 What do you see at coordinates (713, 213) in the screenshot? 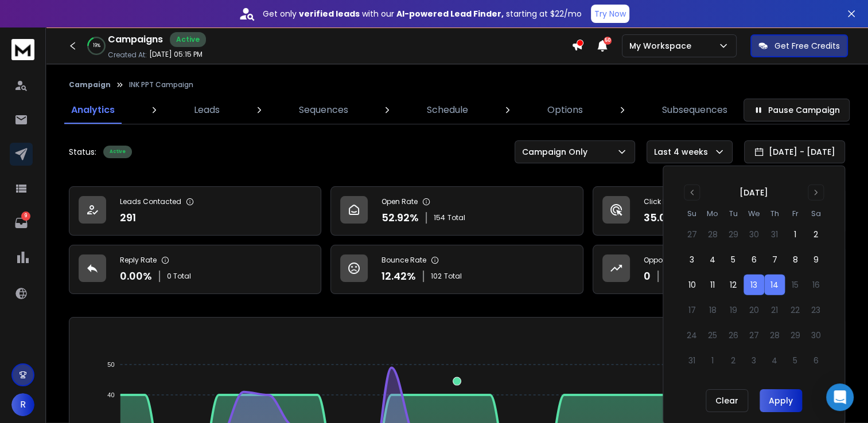
I see `th: Monday` at bounding box center [713, 213].